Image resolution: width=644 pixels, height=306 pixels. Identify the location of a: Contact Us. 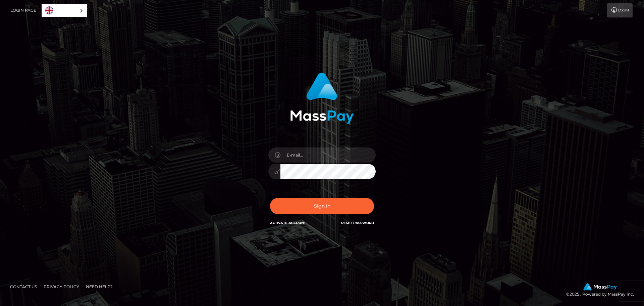
(23, 287).